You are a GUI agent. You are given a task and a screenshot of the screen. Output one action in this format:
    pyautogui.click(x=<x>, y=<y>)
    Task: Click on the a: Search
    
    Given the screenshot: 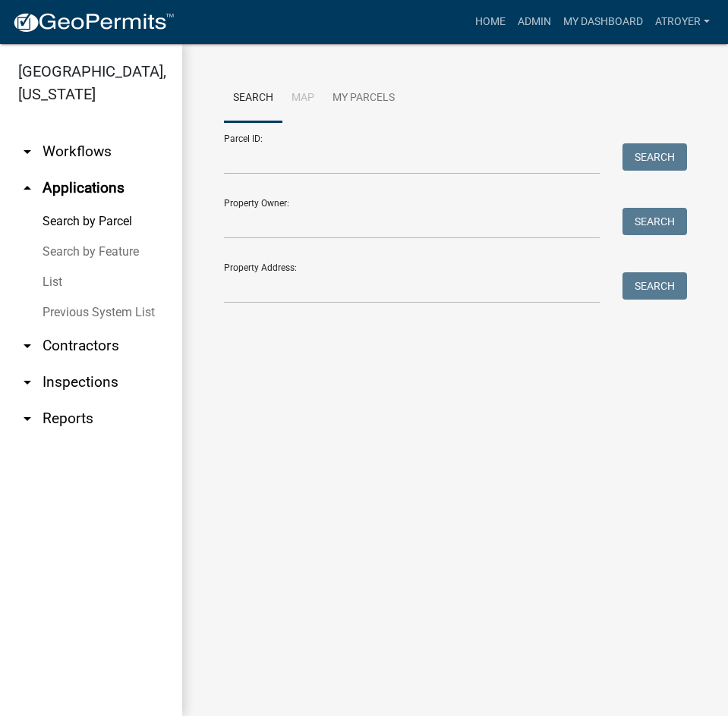 What is the action you would take?
    pyautogui.click(x=253, y=99)
    